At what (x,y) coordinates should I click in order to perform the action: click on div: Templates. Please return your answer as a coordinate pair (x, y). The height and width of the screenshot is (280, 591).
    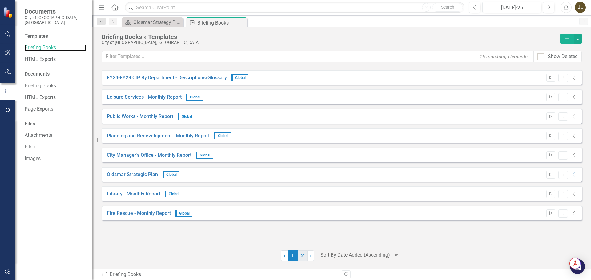
    Looking at the image, I should click on (55, 36).